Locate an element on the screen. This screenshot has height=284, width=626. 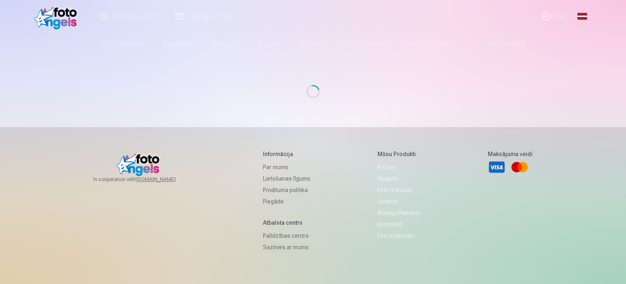
h5: Informācija is located at coordinates (287, 154).